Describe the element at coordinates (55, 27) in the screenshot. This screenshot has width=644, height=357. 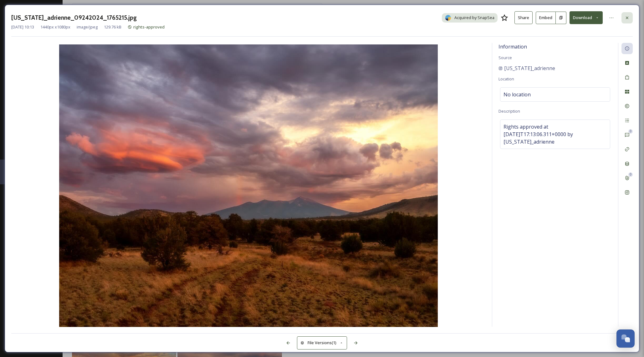
I see `span: 1440 px x 1080 px` at that location.